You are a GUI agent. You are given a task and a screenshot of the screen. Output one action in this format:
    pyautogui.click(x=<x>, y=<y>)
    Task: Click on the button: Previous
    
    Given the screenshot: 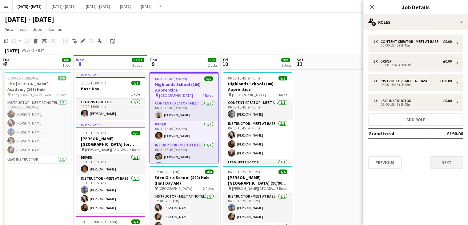 What is the action you would take?
    pyautogui.click(x=385, y=162)
    